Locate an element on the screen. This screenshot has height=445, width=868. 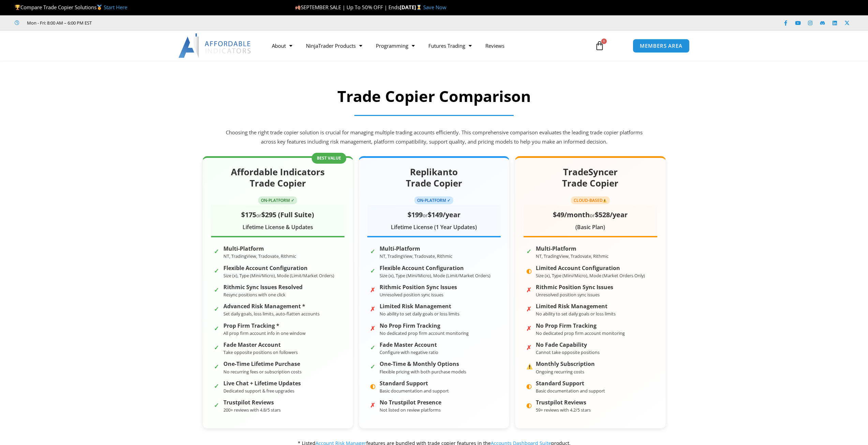
span: Compare Trade Copier Solutions is located at coordinates (71, 7).